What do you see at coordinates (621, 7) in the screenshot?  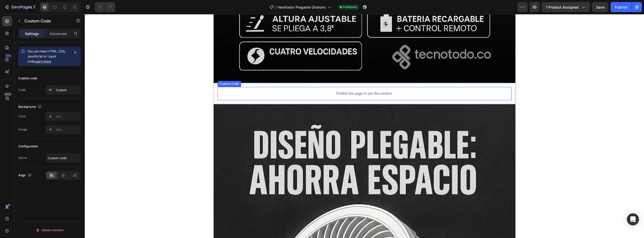 I see `div: Publish` at bounding box center [621, 7].